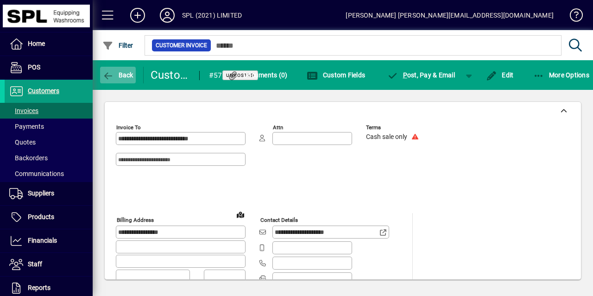 The image size is (593, 296). I want to click on span: Backorders, so click(28, 158).